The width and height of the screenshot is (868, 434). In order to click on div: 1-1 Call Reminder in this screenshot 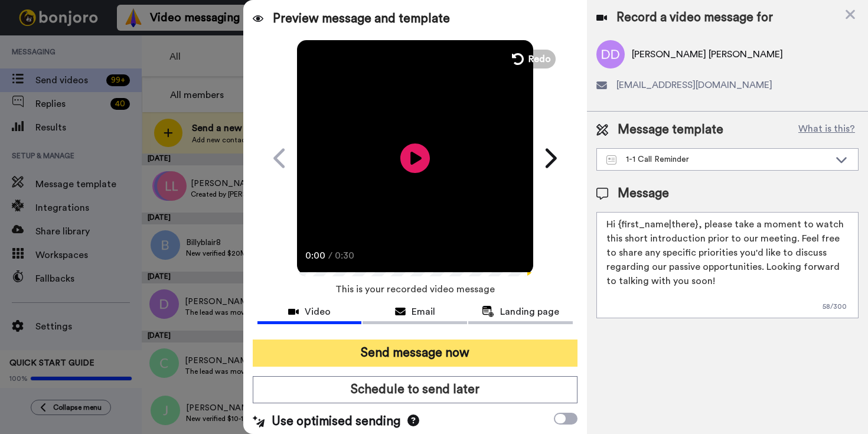, I will do `click(718, 160)`.